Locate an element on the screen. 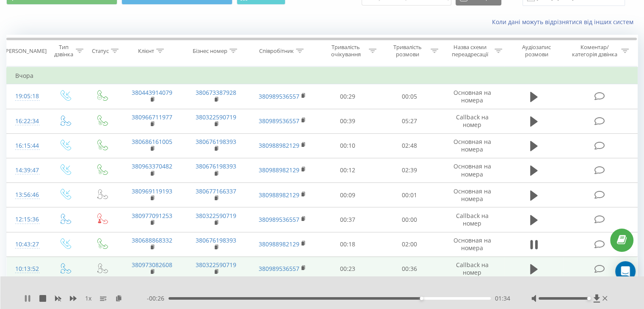 The height and width of the screenshot is (309, 644). div: Тип дзвінка is located at coordinates (63, 51).